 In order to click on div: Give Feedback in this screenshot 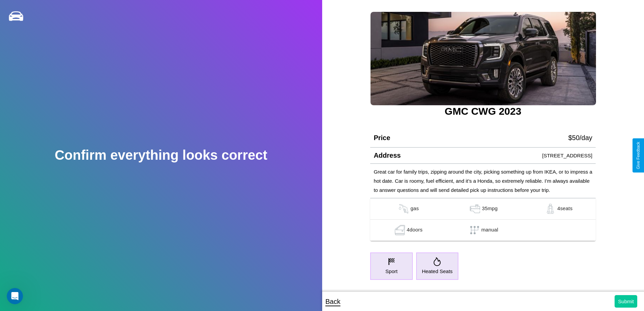, I will do `click(638, 155)`.